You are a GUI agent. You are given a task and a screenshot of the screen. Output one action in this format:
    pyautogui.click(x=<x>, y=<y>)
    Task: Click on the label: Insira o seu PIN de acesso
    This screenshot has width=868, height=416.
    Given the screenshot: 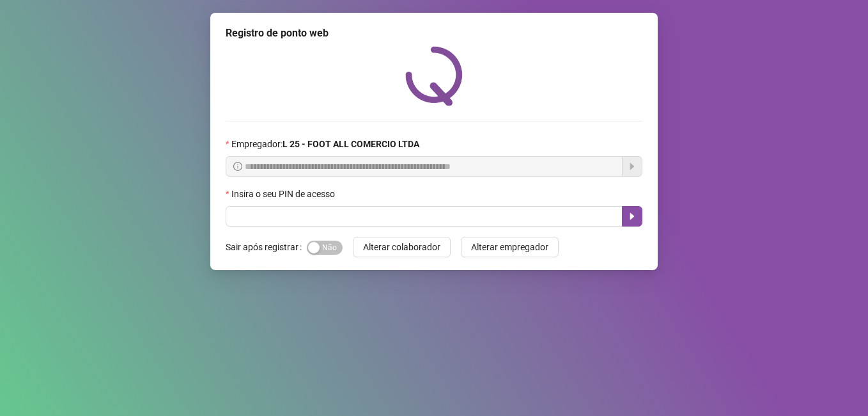 What is the action you would take?
    pyautogui.click(x=284, y=194)
    